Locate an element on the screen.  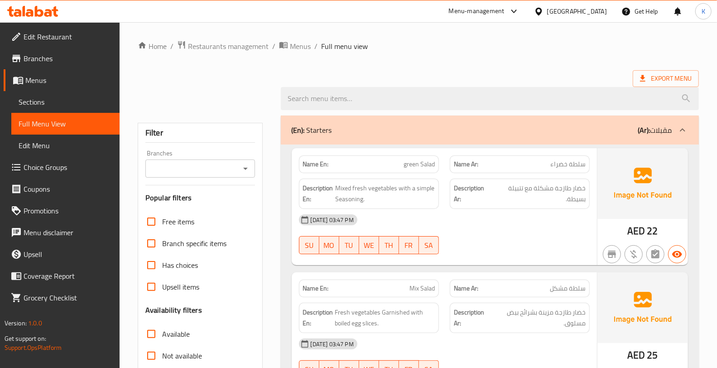
a: Promotions is located at coordinates (62, 210).